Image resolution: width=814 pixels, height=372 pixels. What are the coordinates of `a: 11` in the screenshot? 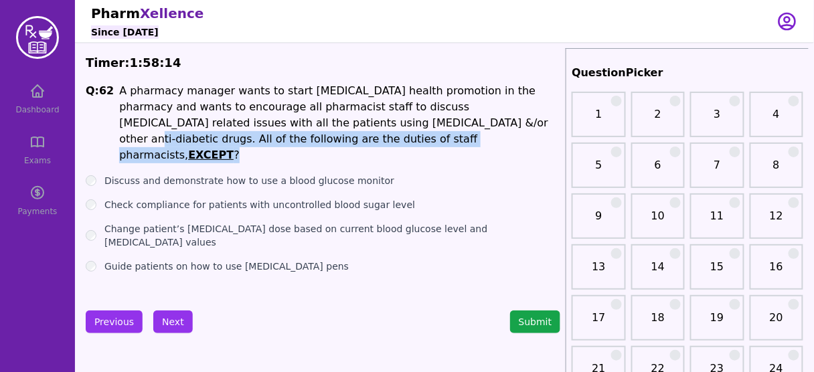 It's located at (717, 222).